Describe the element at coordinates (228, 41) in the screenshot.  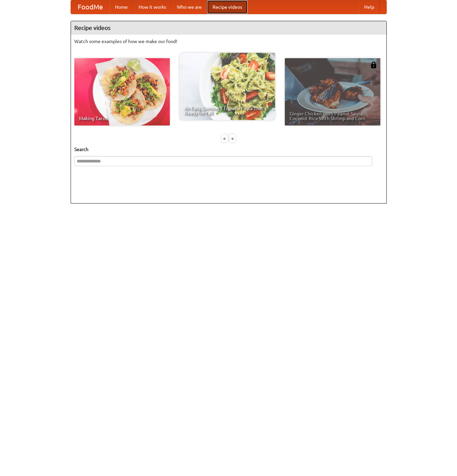
I see `p: Watch some examples of how we make our food!` at that location.